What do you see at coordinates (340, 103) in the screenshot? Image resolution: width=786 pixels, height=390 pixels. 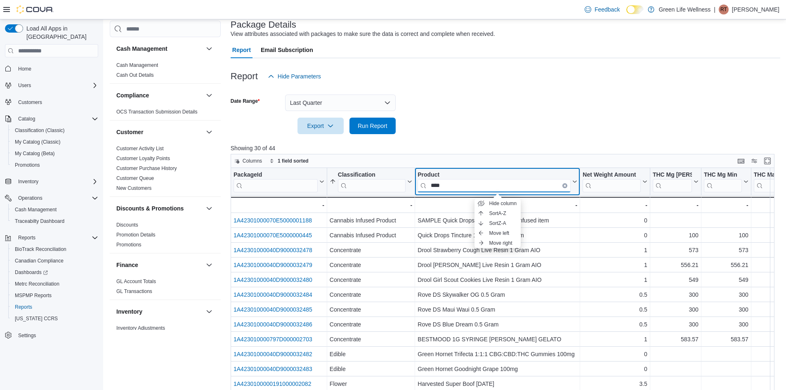 I see `button: Last Quarter` at bounding box center [340, 103].